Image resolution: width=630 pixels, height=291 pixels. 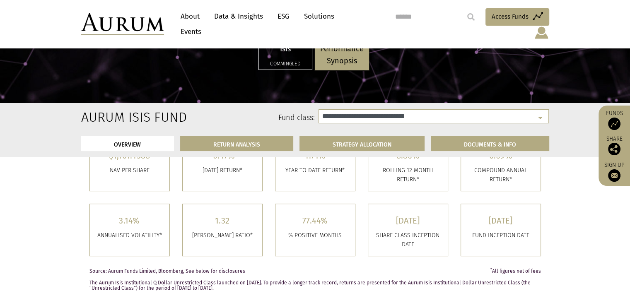 I want to click on a: About, so click(x=190, y=16).